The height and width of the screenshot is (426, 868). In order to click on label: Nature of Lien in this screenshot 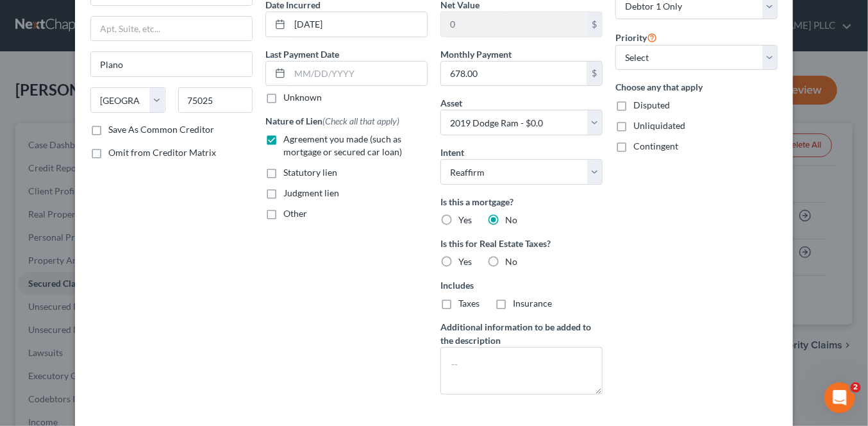, I will do `click(332, 121)`.